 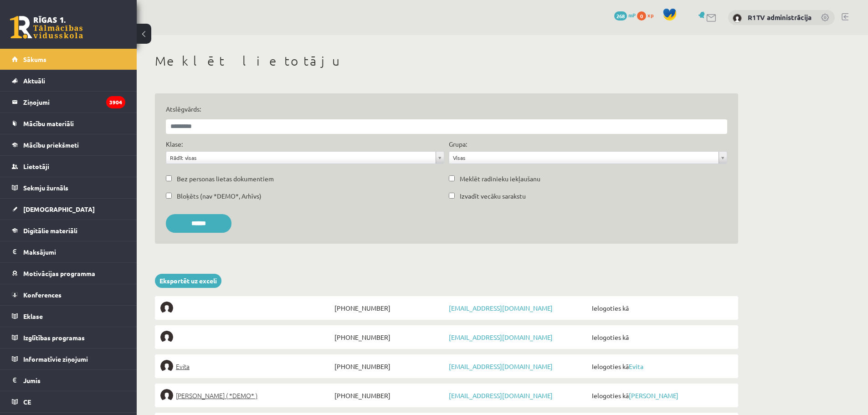 What do you see at coordinates (42, 295) in the screenshot?
I see `span: Konferences` at bounding box center [42, 295].